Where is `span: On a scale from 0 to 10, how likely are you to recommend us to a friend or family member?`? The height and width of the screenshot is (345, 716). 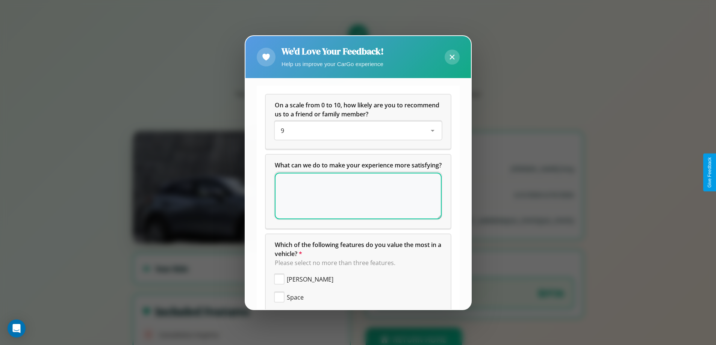
span: On a scale from 0 to 10, how likely are you to recommend us to a friend or family member? is located at coordinates (358, 110).